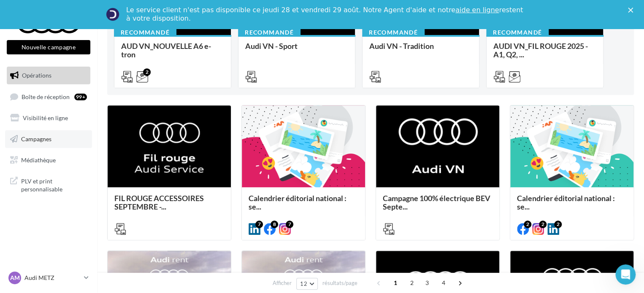 The image size is (644, 293). Describe the element at coordinates (48, 139) in the screenshot. I see `a: Campagnes` at that location.